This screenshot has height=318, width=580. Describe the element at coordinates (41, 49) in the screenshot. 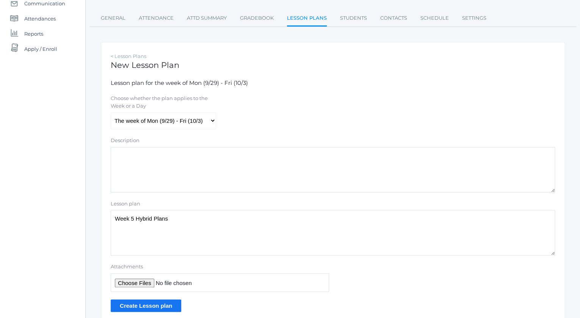

I see `span: Apply / Enroll` at that location.